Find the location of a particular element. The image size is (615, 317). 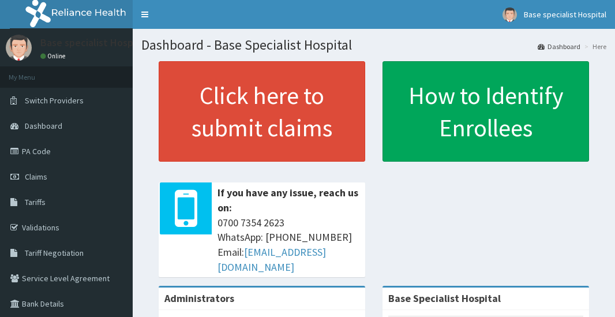

span: Switch Providers is located at coordinates (54, 100).